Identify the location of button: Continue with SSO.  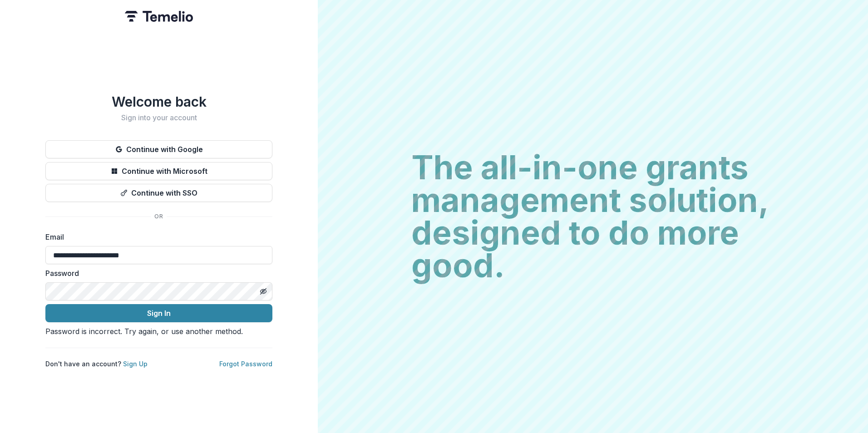
(159, 193).